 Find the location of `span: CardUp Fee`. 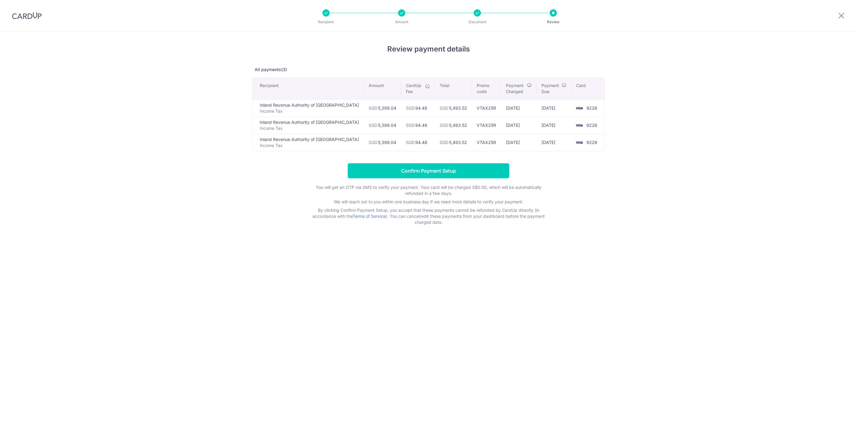

span: CardUp Fee is located at coordinates (414, 89).